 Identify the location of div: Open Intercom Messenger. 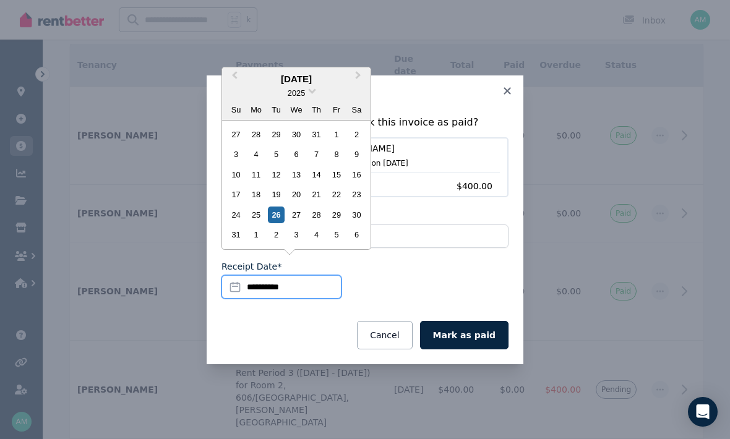
(703, 412).